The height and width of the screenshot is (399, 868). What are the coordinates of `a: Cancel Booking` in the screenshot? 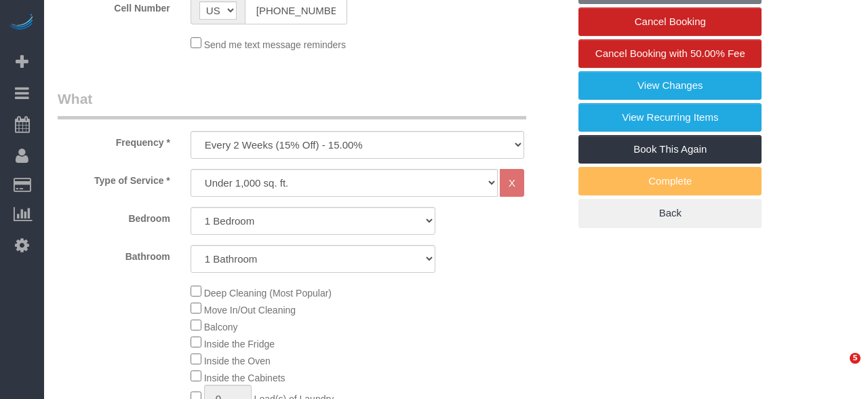 It's located at (670, 21).